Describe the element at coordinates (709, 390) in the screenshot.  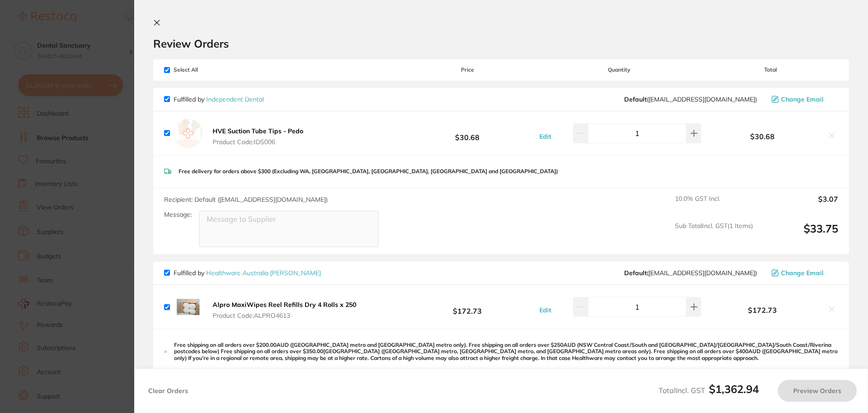
I see `span: Total Incl. GST` at that location.